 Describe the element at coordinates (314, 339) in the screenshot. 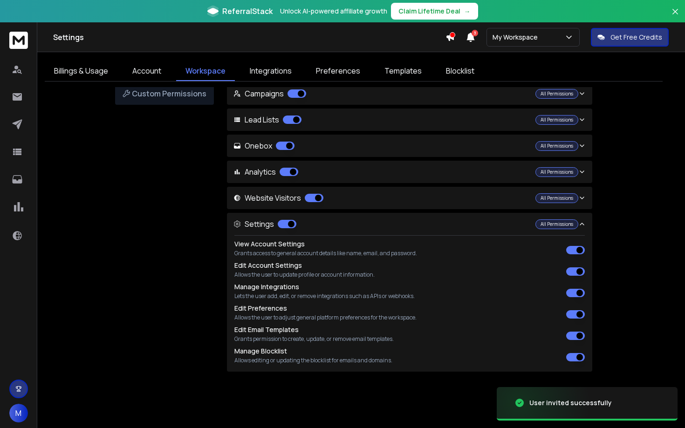

I see `p: Grants permission to create, update, or remove email templates.` at that location.